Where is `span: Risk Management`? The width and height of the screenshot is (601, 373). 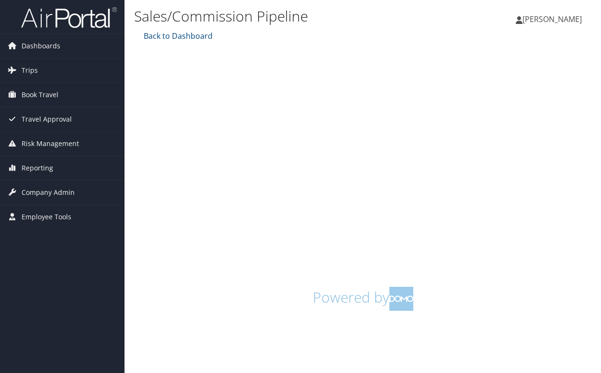 span: Risk Management is located at coordinates (50, 144).